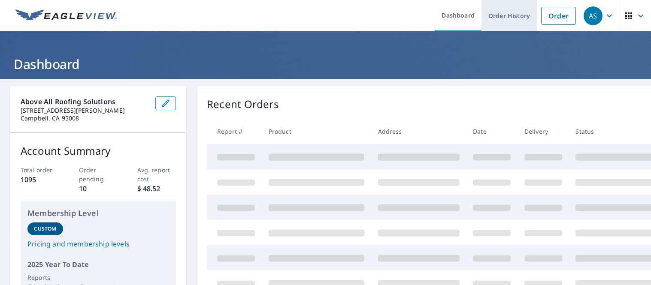  What do you see at coordinates (543, 131) in the screenshot?
I see `th: Delivery` at bounding box center [543, 131].